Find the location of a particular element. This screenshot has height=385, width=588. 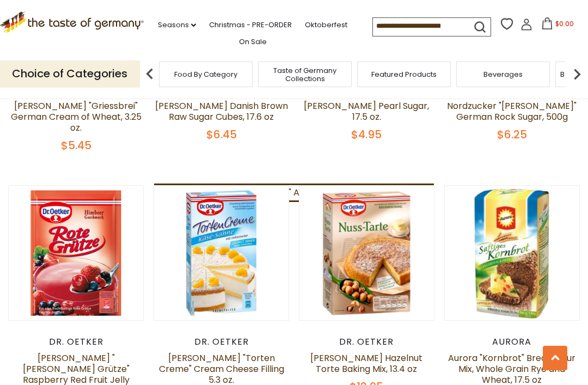

a: Taste of Germany Collections is located at coordinates (305, 75).